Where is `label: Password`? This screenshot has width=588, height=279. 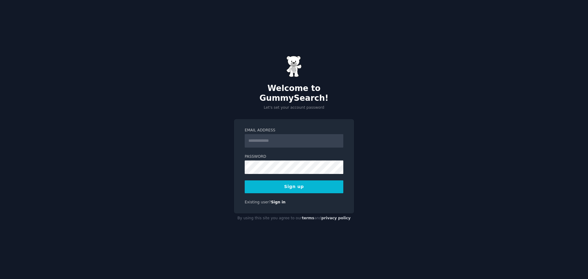
label: Password is located at coordinates (294, 157).